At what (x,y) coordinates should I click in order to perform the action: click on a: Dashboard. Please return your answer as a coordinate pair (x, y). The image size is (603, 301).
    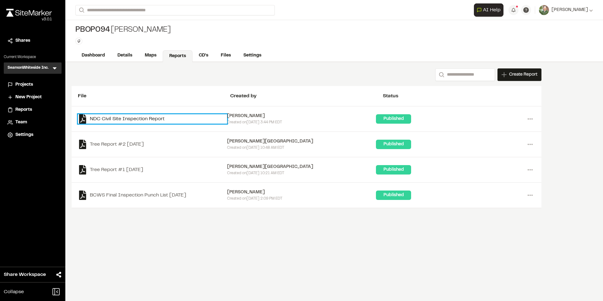
    Looking at the image, I should click on (93, 56).